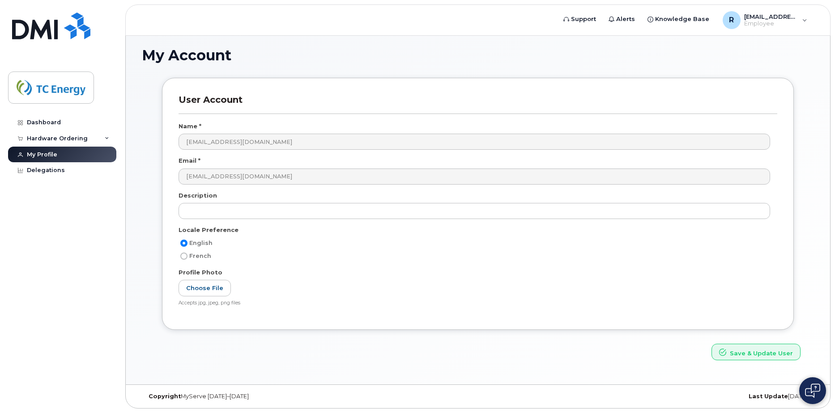  What do you see at coordinates (184, 243) in the screenshot?
I see `input: English` at bounding box center [184, 243].